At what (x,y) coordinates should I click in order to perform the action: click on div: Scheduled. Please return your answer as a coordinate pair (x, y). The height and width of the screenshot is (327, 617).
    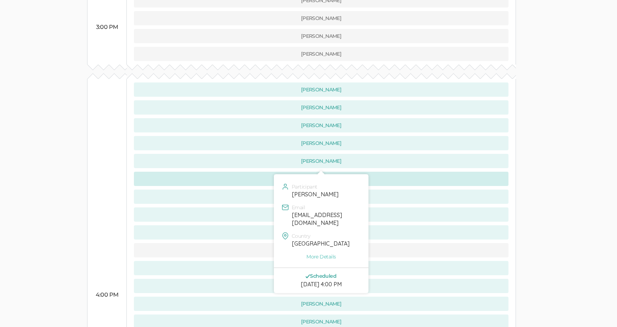
    Looking at the image, I should click on (321, 276).